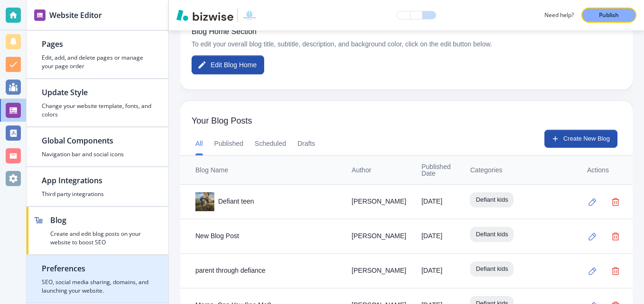 This screenshot has height=304, width=644. What do you see at coordinates (101, 220) in the screenshot?
I see `h2: Blog` at bounding box center [101, 220].